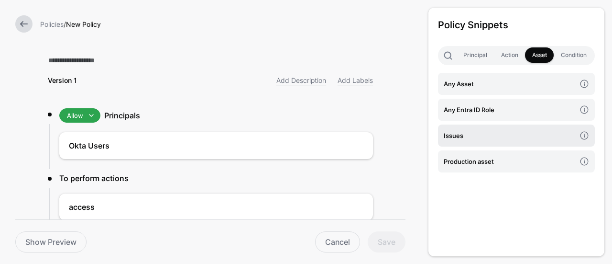  I want to click on a: Policies, so click(52, 24).